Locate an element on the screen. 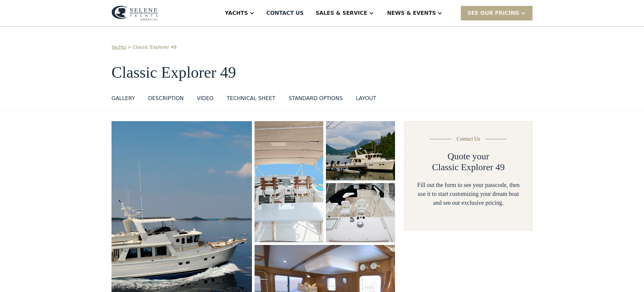 The width and height of the screenshot is (644, 292). div: SEE Our Pricing is located at coordinates (493, 13).